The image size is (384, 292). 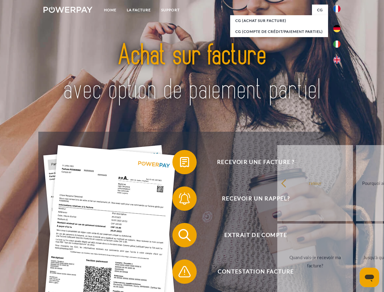 What do you see at coordinates (251, 235) in the screenshot?
I see `button: Extrait de compte` at bounding box center [251, 235].